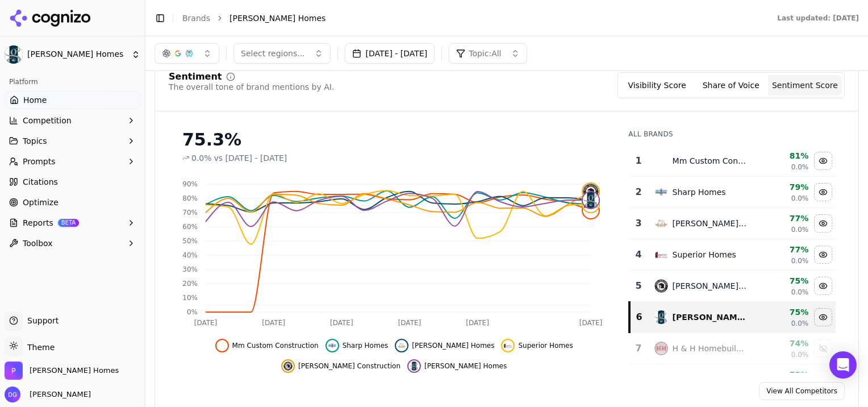 This screenshot has width=868, height=407. Describe the element at coordinates (190, 199) in the screenshot. I see `tspan: 80%` at that location.